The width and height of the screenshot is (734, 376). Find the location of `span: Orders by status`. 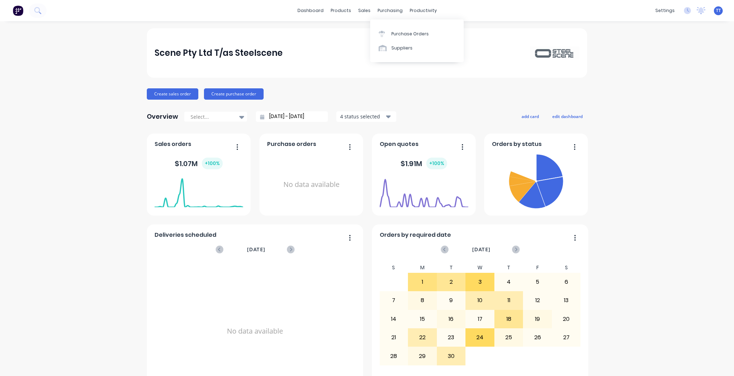

span: Orders by status is located at coordinates (517, 144).